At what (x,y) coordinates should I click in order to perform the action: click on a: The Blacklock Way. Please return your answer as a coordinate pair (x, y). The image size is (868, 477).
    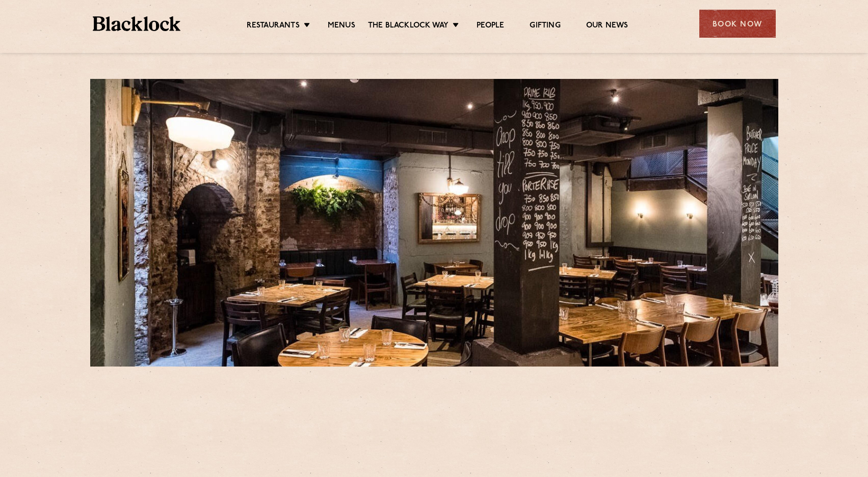
    Looking at the image, I should click on (408, 26).